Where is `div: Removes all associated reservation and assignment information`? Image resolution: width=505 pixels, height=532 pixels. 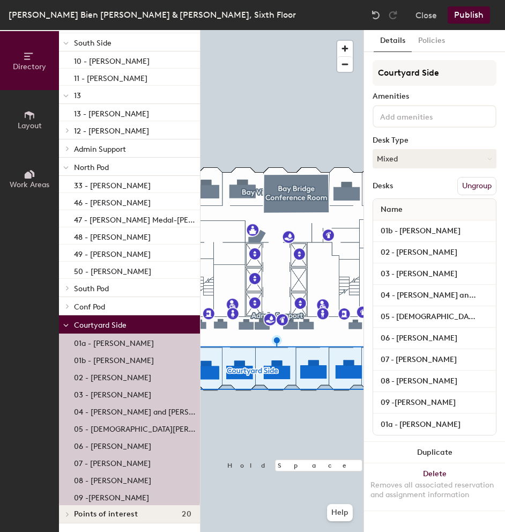
div: Removes all associated reservation and assignment information is located at coordinates (434, 490).